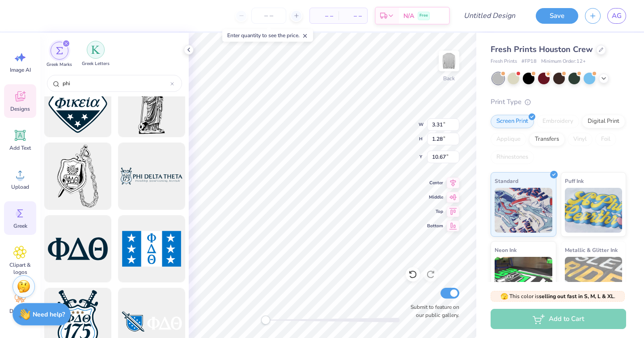  I want to click on div: Enter quantity to see the price., so click(268, 35).